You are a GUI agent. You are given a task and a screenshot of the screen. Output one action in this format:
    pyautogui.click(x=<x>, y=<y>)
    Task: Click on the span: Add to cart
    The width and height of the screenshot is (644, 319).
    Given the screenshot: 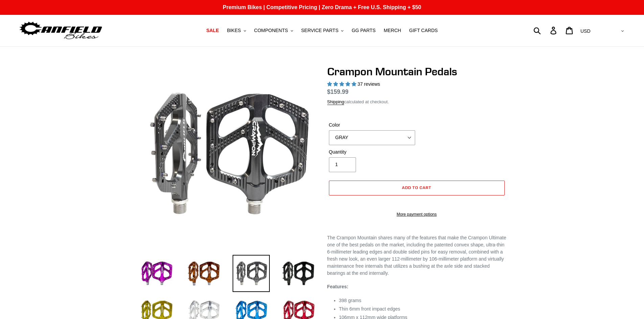 What is the action you would take?
    pyautogui.click(x=417, y=187)
    